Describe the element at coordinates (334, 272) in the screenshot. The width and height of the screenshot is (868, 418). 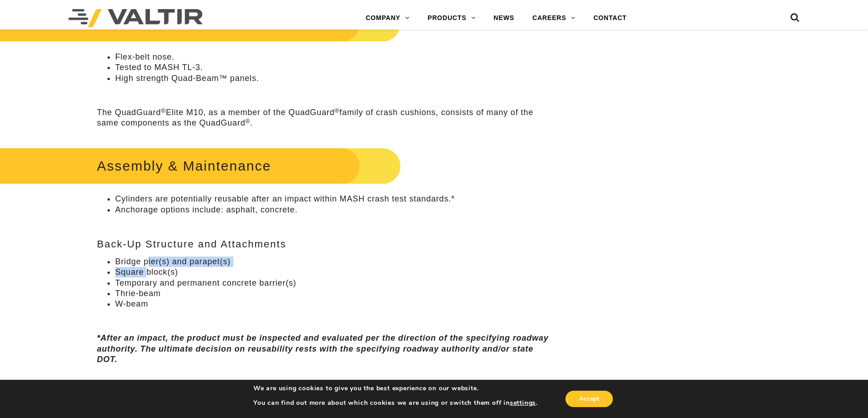
I see `li: Square block(s)` at that location.